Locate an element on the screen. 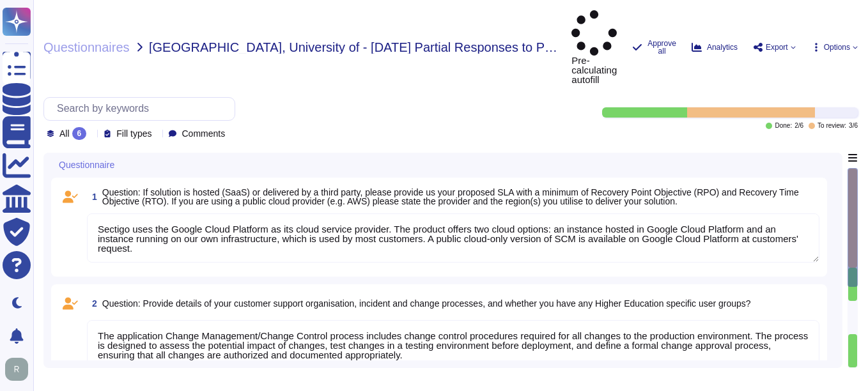 This screenshot has width=868, height=391. span: Question: Provide details of your customer support organisation, incident and change processes, a... is located at coordinates (426, 303).